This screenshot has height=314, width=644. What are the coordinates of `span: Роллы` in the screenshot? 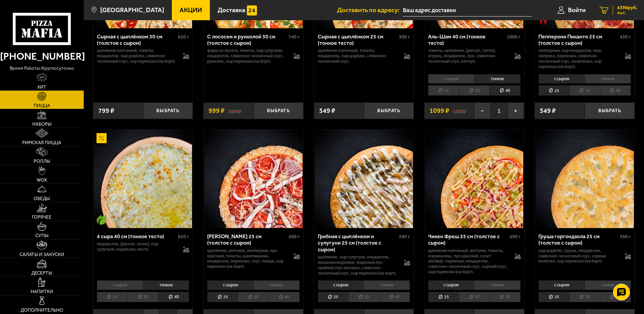 It's located at (42, 161).